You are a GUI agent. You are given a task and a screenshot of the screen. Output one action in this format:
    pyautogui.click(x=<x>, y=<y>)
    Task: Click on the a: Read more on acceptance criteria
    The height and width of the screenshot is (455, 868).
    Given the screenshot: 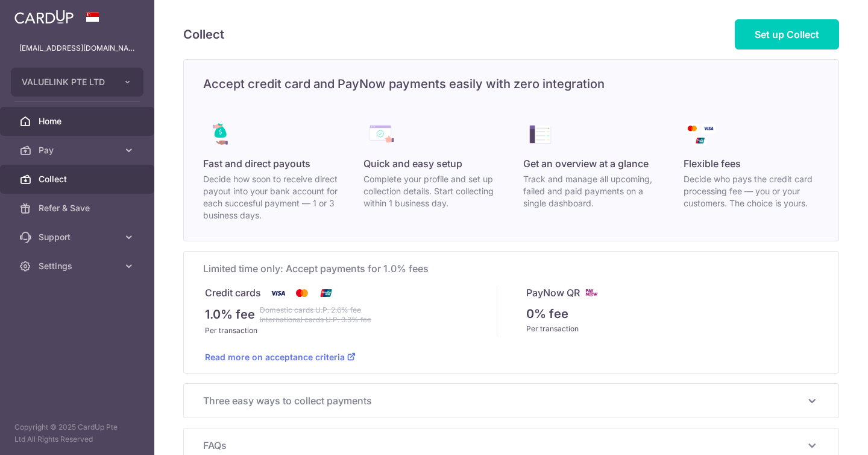 What is the action you would take?
    pyautogui.click(x=280, y=357)
    